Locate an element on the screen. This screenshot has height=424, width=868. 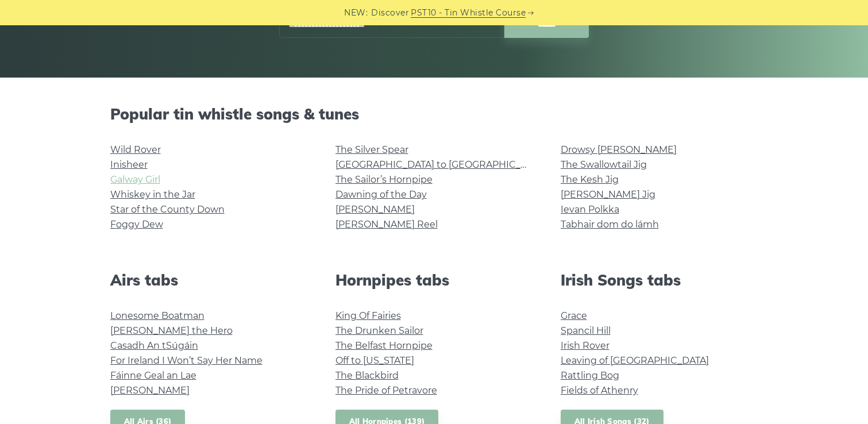
h2: Airs tabs is located at coordinates (209, 280).